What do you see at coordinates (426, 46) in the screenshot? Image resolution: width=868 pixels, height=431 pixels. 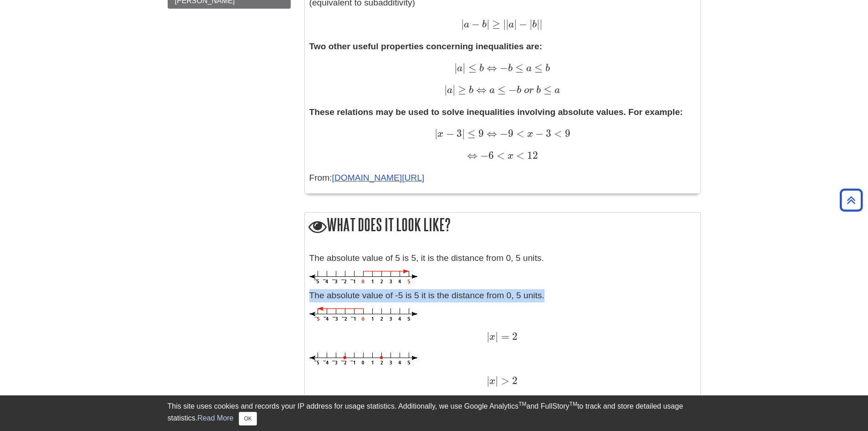 I see `strong: Two other useful properties concerning inequalities are:` at bounding box center [426, 46].